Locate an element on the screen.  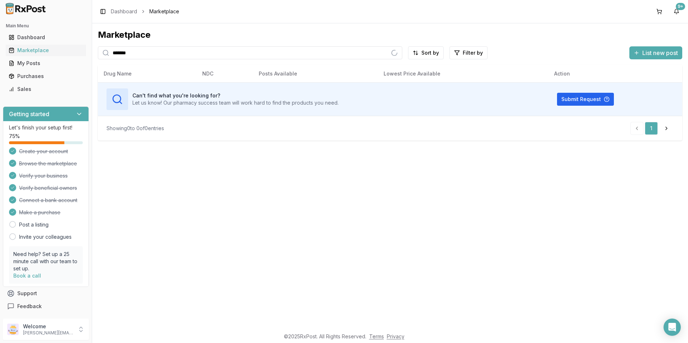
a: List new post is located at coordinates (656, 54).